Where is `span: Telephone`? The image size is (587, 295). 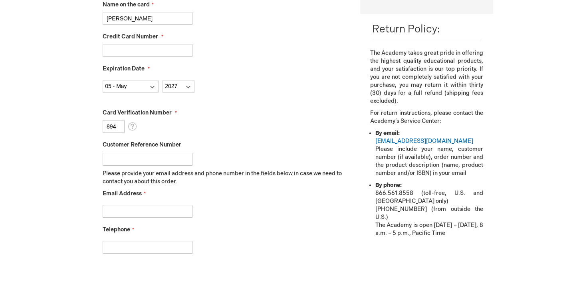 span: Telephone is located at coordinates (116, 229).